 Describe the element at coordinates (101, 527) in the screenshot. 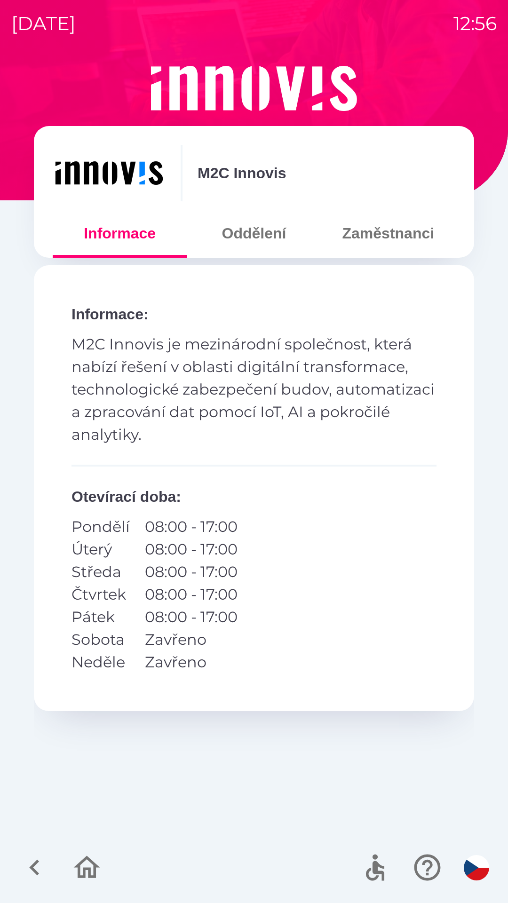

I see `p: Pondělí` at that location.